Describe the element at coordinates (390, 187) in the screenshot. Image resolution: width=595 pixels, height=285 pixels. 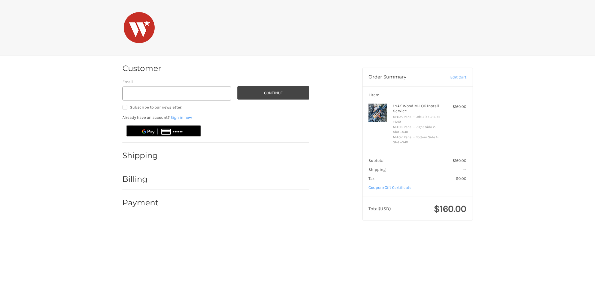
I see `a: Coupon/Gift Certificate` at that location.